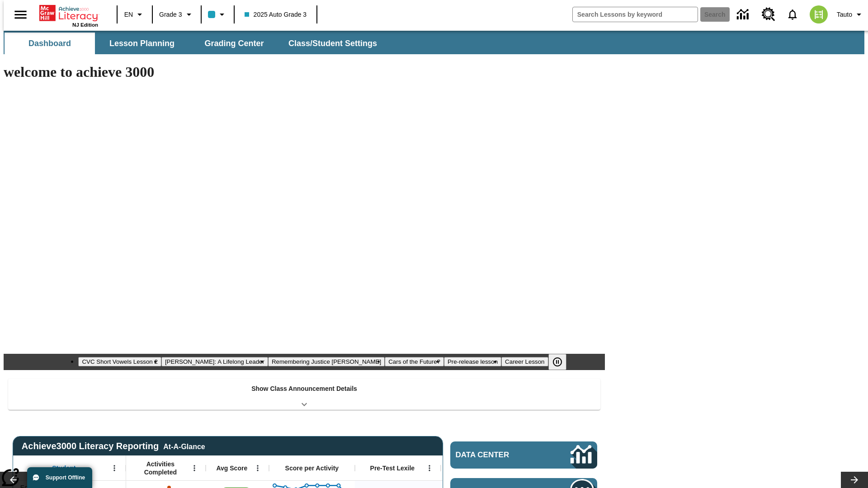 Image resolution: width=868 pixels, height=488 pixels. Describe the element at coordinates (498, 455) in the screenshot. I see `span: Data Center` at that location.